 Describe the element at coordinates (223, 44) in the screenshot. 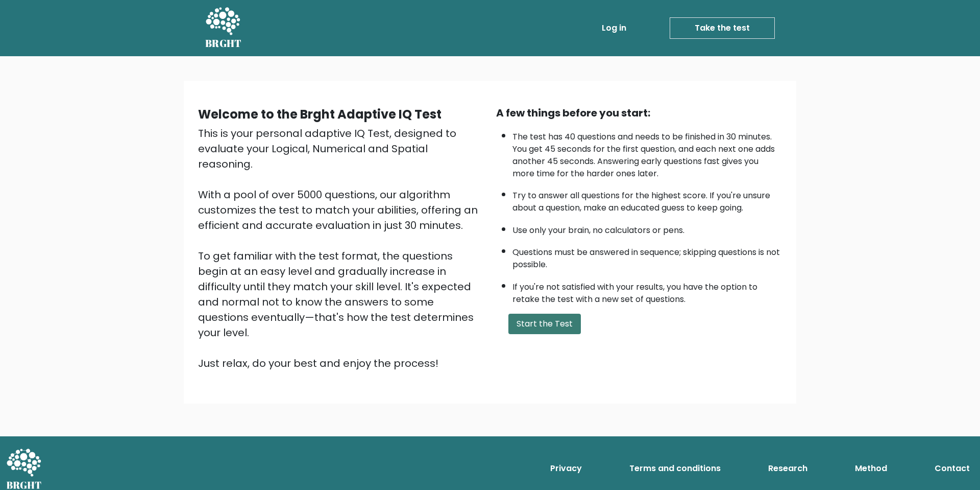

I see `h5: BRGHT` at that location.